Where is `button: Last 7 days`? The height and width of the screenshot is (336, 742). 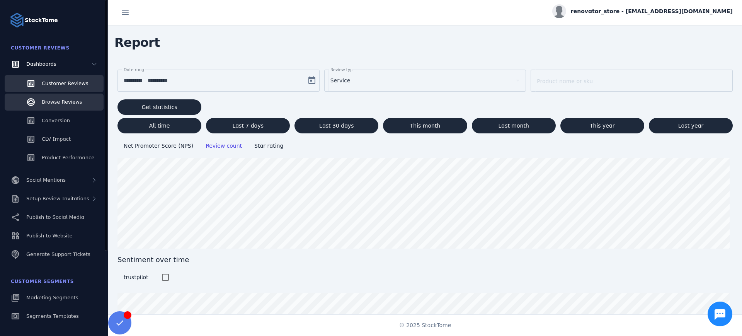
button: Last 7 days is located at coordinates (248, 126).